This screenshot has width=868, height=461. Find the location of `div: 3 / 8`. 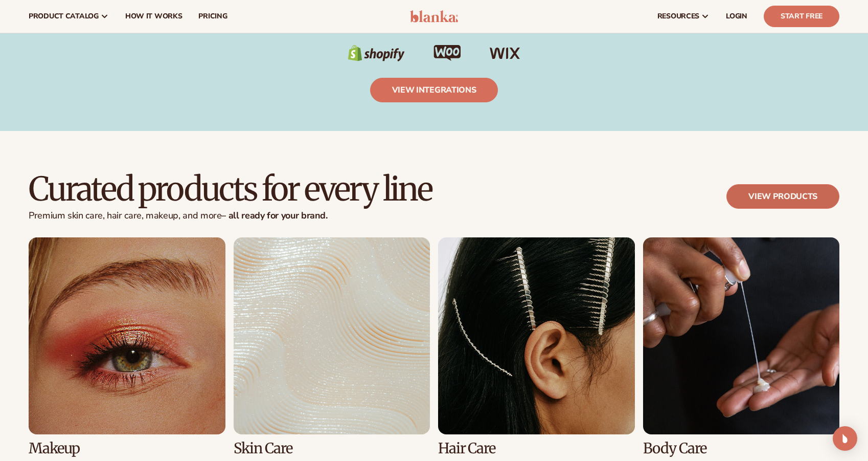

div: 3 / 8 is located at coordinates (536, 346).